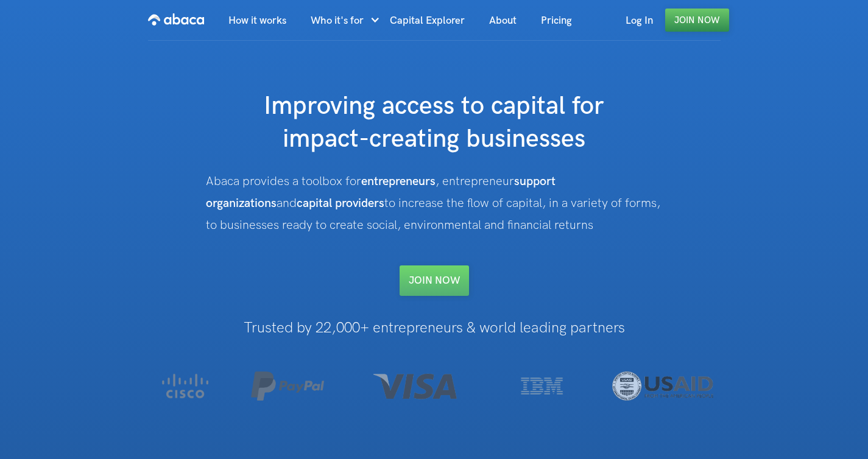  I want to click on strong: capital providers, so click(341, 204).